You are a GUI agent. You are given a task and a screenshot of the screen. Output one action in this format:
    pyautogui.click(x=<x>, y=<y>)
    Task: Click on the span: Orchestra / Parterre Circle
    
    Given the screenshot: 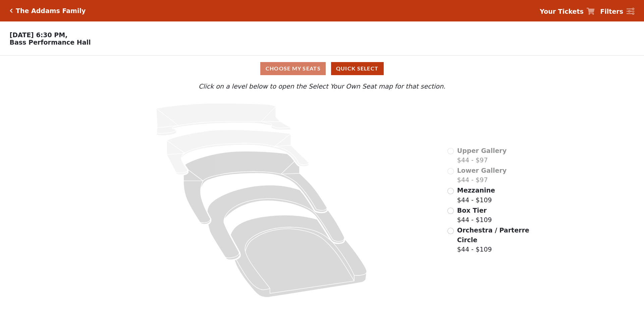 What is the action you would take?
    pyautogui.click(x=493, y=235)
    